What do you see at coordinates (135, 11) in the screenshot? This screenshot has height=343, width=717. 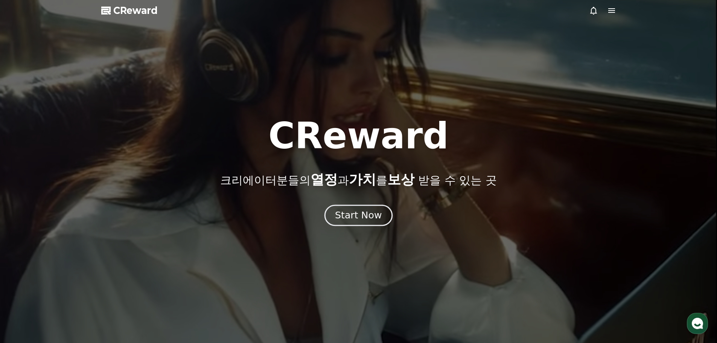 I see `span: CReward` at bounding box center [135, 11].